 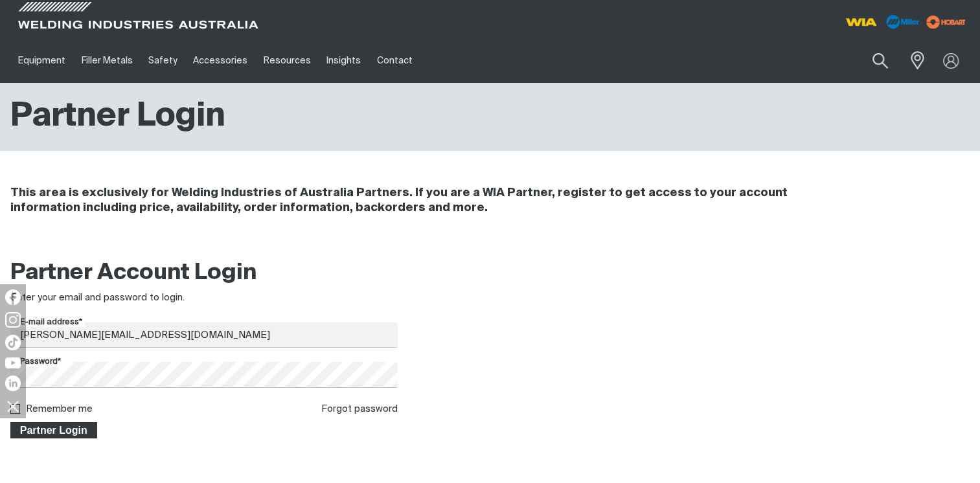 I want to click on button: Search products, so click(x=881, y=60).